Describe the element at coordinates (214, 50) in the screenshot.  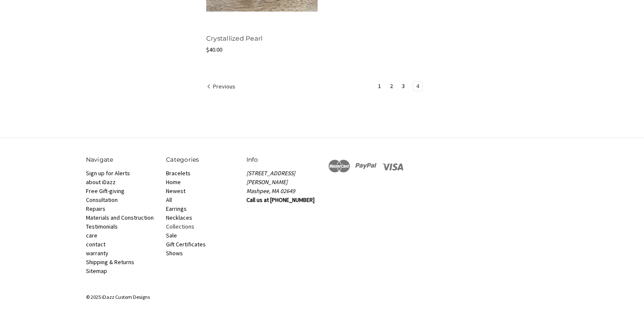
I see `span: $40.00` at that location.